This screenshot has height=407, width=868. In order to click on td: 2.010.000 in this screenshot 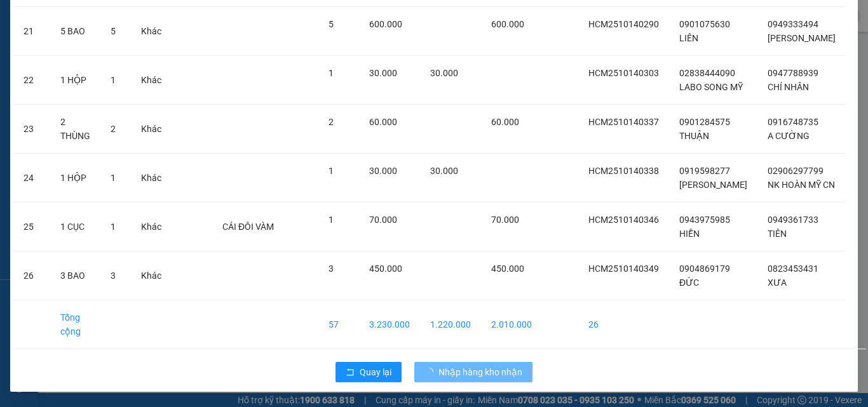, I will do `click(512, 325)`.